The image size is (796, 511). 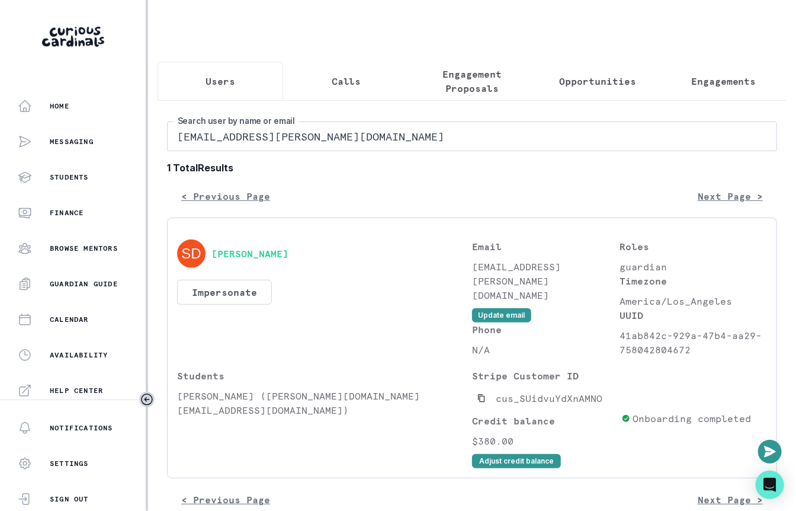 I want to click on button: < Previous Page, so click(x=226, y=196).